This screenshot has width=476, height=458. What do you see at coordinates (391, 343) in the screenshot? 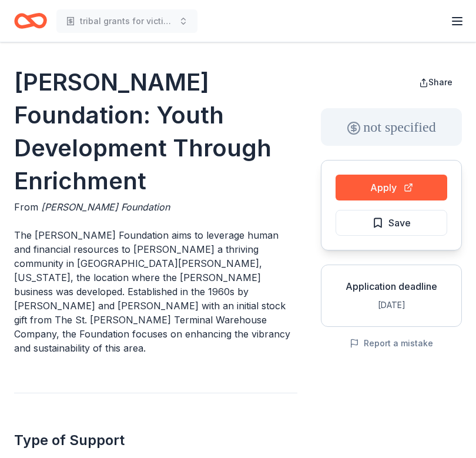
I see `button: Report a mistake` at bounding box center [391, 343].